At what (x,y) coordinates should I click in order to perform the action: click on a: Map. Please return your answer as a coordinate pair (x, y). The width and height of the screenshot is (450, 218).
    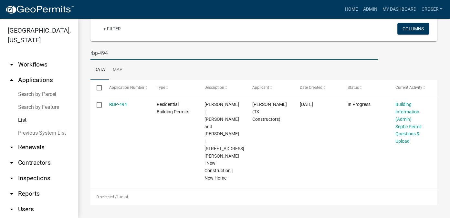
    Looking at the image, I should click on (118, 70).